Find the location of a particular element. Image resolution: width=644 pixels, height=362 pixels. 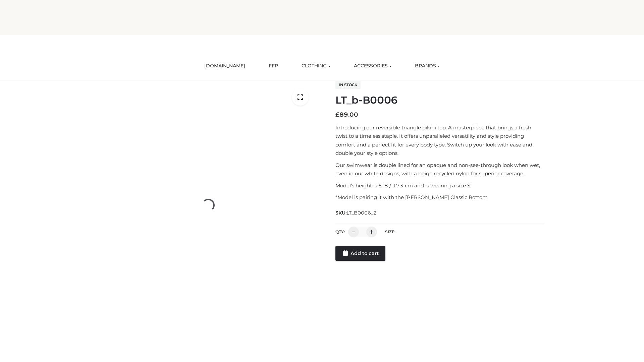

p: Model’s height is 5 ‘8 / 173 cm and is wearing a size S. is located at coordinates (440, 186).